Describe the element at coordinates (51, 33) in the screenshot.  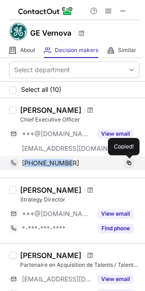
I see `h1: GE Vernova` at that location.